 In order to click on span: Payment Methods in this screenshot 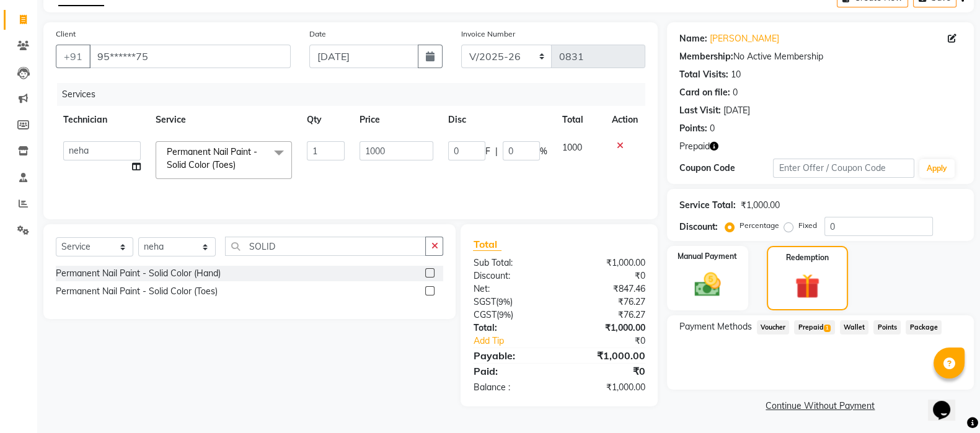, I will do `click(715, 327)`.